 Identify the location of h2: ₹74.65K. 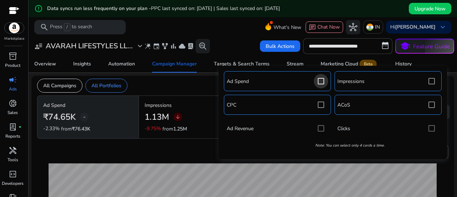
(59, 117).